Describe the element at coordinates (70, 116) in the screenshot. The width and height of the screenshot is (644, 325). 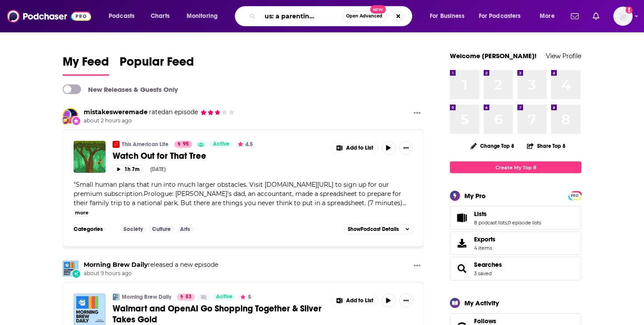
I see `img: mistakesweremade` at that location.